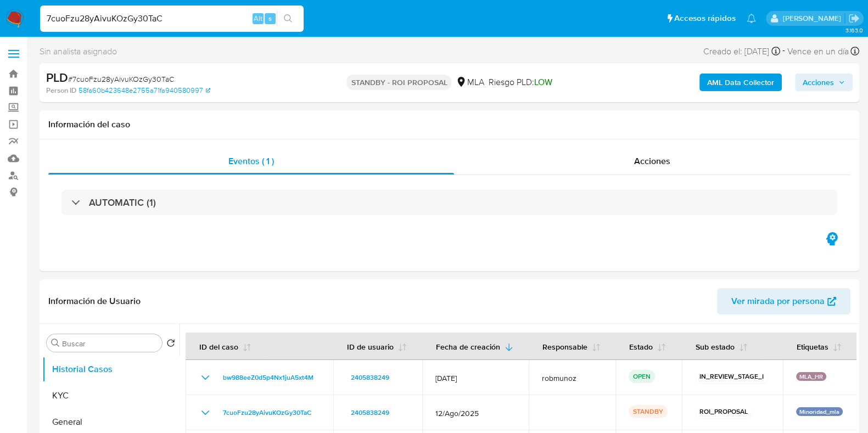  Describe the element at coordinates (520, 82) in the screenshot. I see `span: Riesgo PLD:` at that location.